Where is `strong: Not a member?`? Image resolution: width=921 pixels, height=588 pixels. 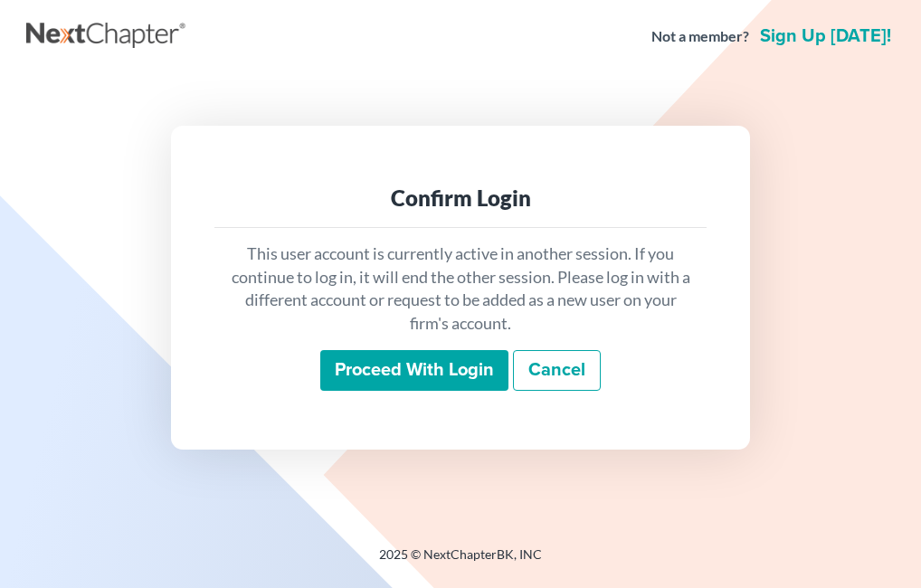
strong: Not a member? is located at coordinates (701, 36).